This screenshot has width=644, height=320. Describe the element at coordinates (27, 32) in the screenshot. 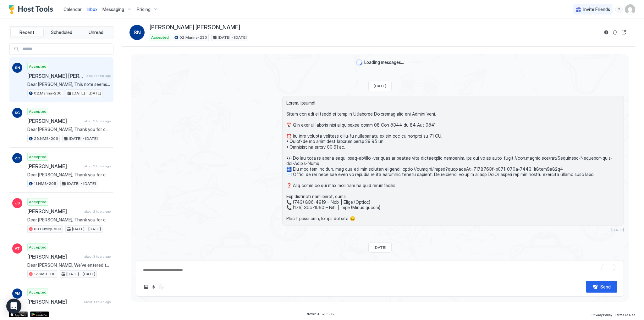

I see `span: Recent` at that location.